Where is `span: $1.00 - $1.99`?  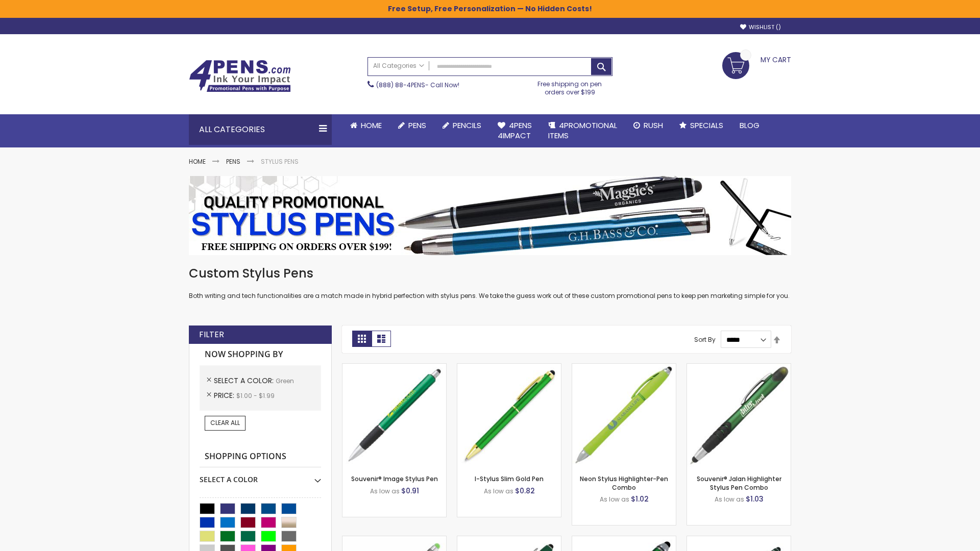 span: $1.00 - $1.99 is located at coordinates (256, 395).